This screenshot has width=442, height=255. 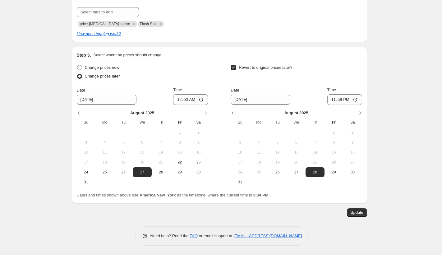 What do you see at coordinates (259, 142) in the screenshot?
I see `span: 4` at bounding box center [259, 142].